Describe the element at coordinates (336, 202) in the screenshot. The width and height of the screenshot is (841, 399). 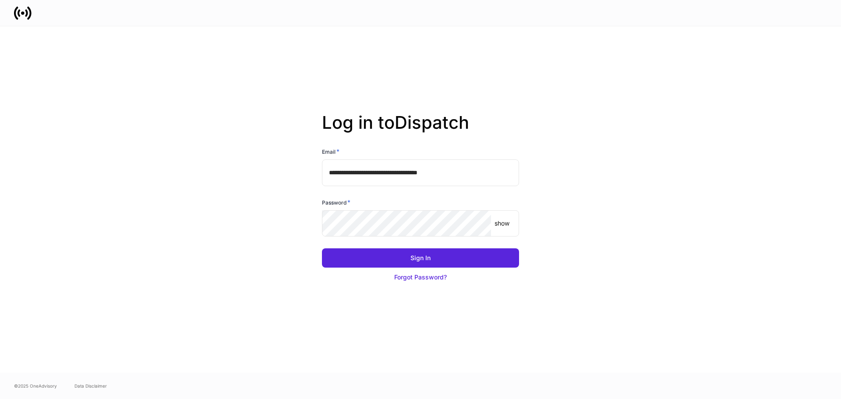
I see `h6: Password` at that location.